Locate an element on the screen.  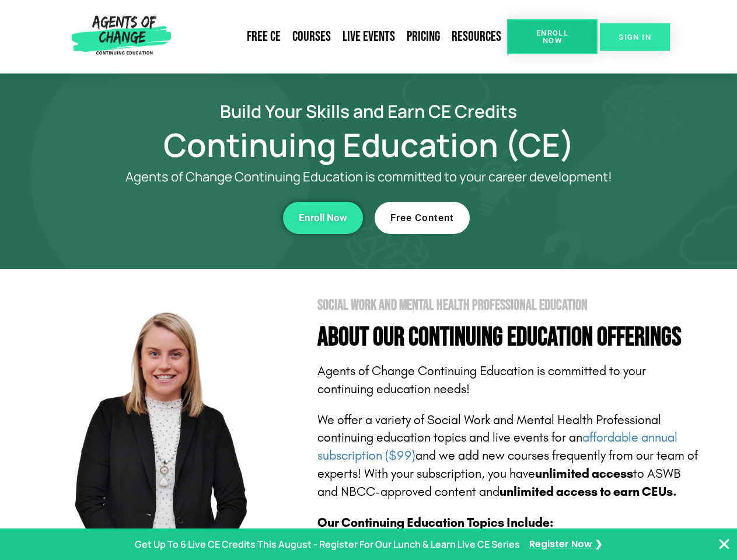
a: Pricing is located at coordinates (423, 37).